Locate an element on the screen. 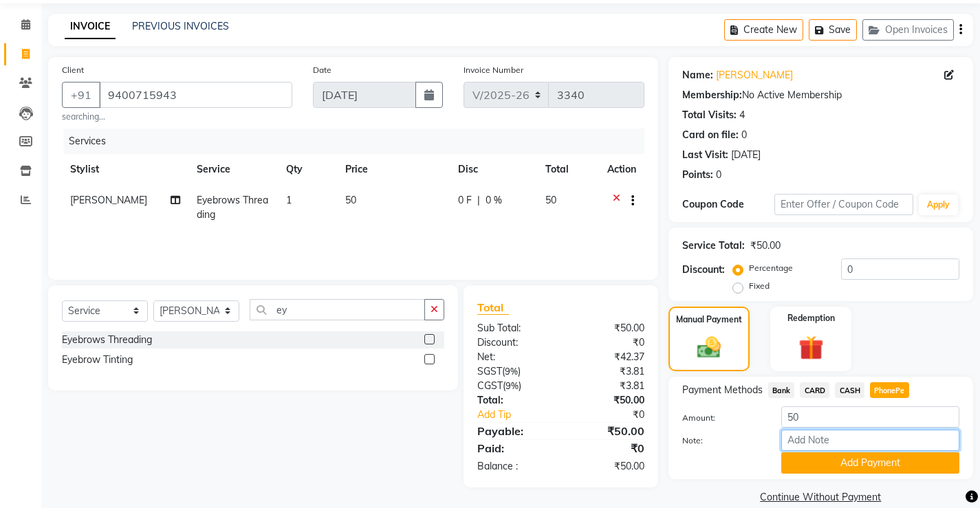 The width and height of the screenshot is (980, 508). input: Search by Name/Mobile/Email/Code is located at coordinates (195, 95).